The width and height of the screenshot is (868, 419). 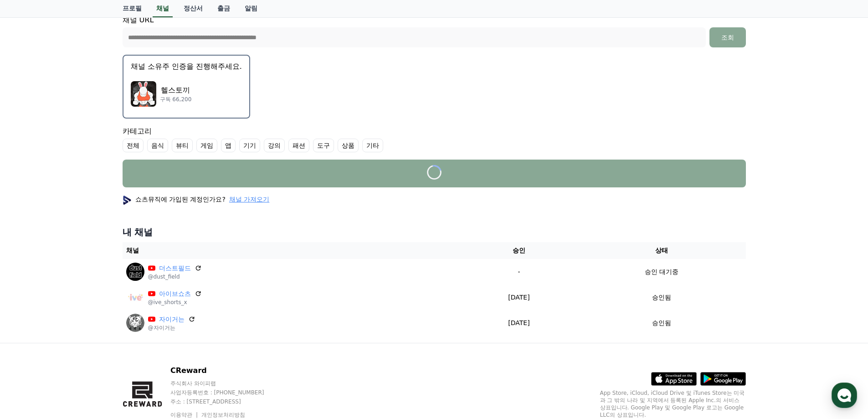 What do you see at coordinates (207, 145) in the screenshot?
I see `label: 게임` at bounding box center [207, 145].